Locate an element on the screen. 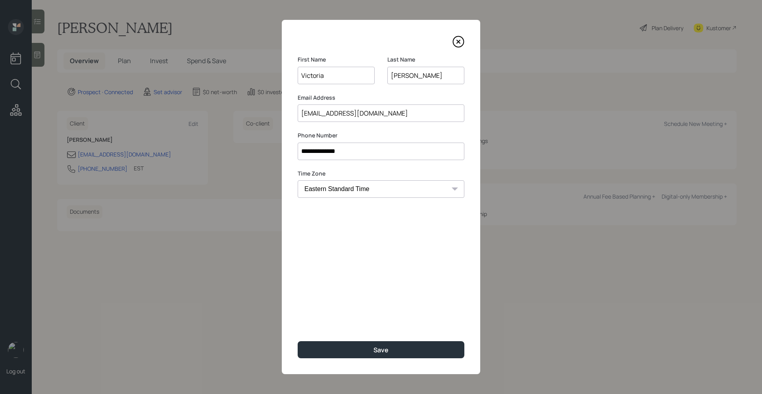  label: First Name is located at coordinates (336, 60).